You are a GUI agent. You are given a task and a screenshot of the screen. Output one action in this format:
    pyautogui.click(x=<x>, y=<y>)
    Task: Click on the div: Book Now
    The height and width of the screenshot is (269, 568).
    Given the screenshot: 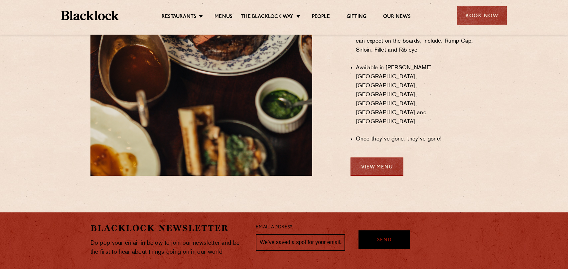 What is the action you would take?
    pyautogui.click(x=482, y=15)
    